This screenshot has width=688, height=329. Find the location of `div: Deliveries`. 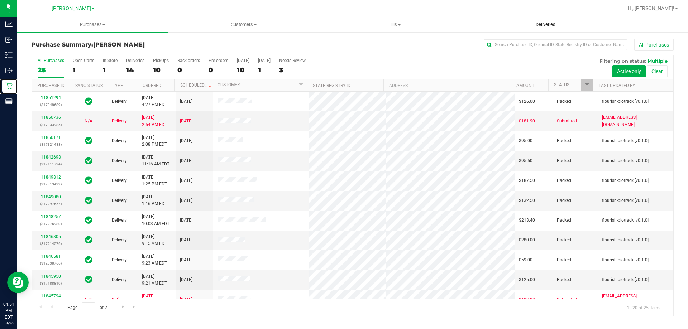

div: Deliveries is located at coordinates (135, 61).